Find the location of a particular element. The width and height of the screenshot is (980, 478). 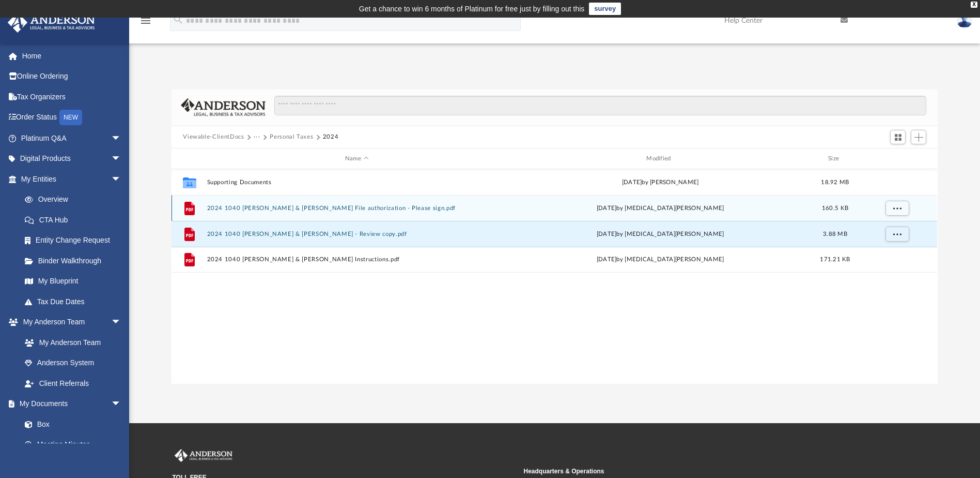

a: My Documentsarrow_drop_down is located at coordinates (69, 404).